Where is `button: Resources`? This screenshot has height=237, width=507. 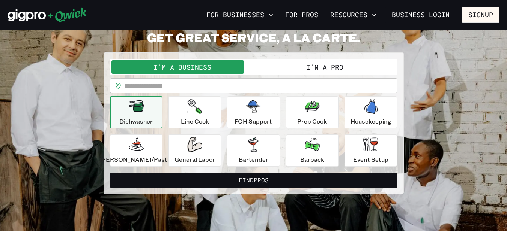
button: Resources is located at coordinates (353, 15).